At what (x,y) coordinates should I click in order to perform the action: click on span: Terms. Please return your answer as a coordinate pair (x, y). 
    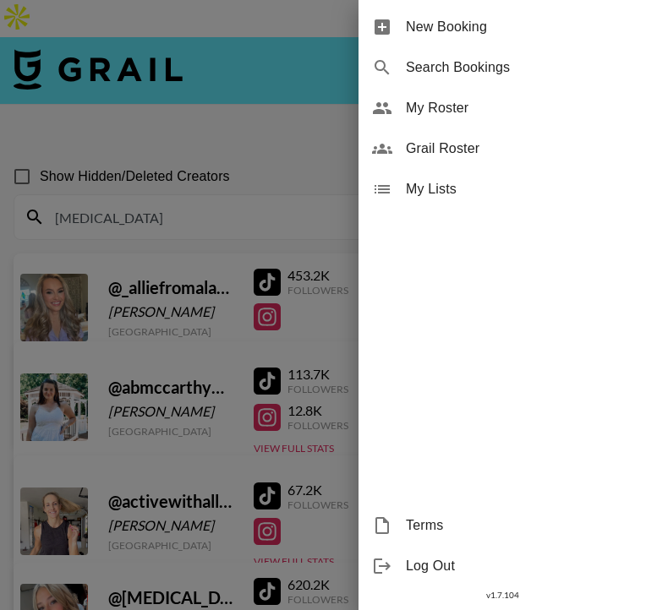
    Looking at the image, I should click on (519, 526).